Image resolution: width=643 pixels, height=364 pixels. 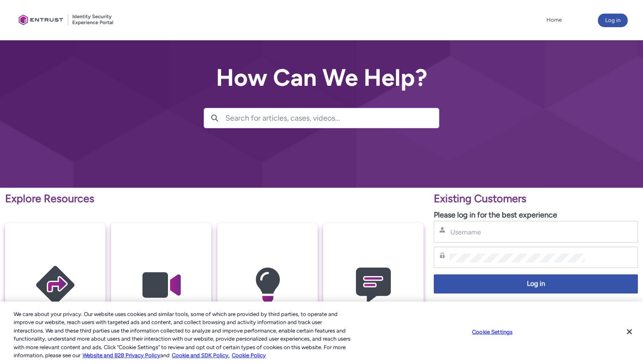 I want to click on img: Video Guides, so click(x=161, y=285).